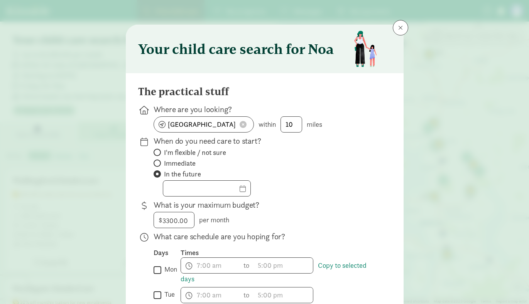 The height and width of the screenshot is (304, 529). I want to click on input: enter zipcode or address, so click(204, 125).